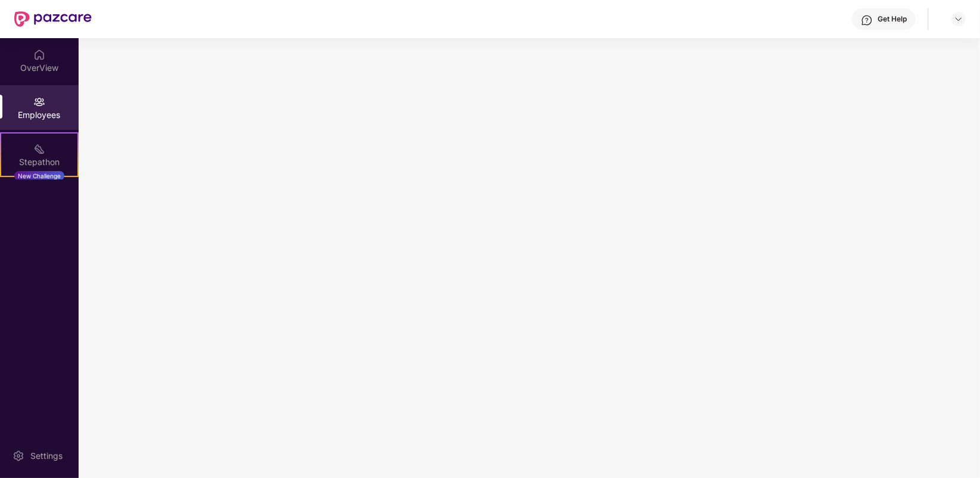 This screenshot has height=478, width=980. What do you see at coordinates (958, 19) in the screenshot?
I see `img: svg+xml;base64,PHN2ZyBpZD0iRHJvcGRvd24tMzJ4MzIiIHhtbG5zPSJodHRwOi8vd3d3LnczLm9yZy8yMDAwL3N2ZyIgd2...` at bounding box center [958, 19].